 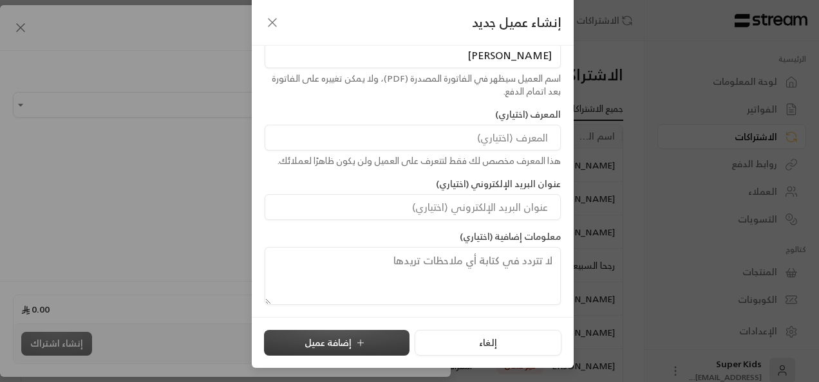 What do you see at coordinates (528, 115) in the screenshot?
I see `label: المعرف (اختياري)` at bounding box center [528, 115].